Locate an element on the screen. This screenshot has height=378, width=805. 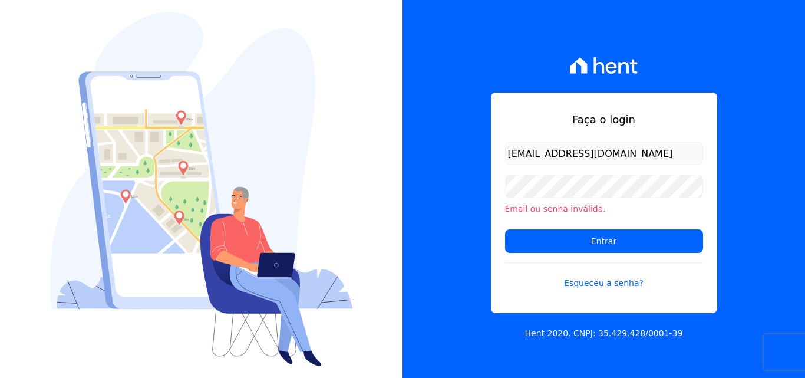
li: Email ou senha inválida. is located at coordinates (604, 208).